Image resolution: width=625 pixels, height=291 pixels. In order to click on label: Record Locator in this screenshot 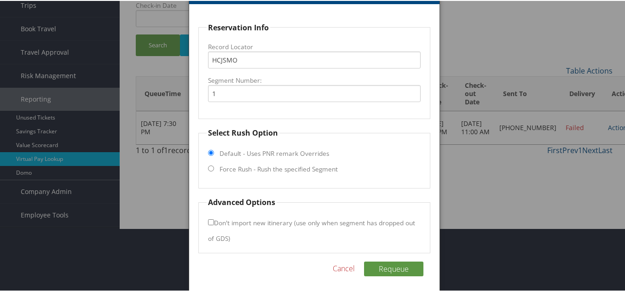, I will do `click(315, 46)`.